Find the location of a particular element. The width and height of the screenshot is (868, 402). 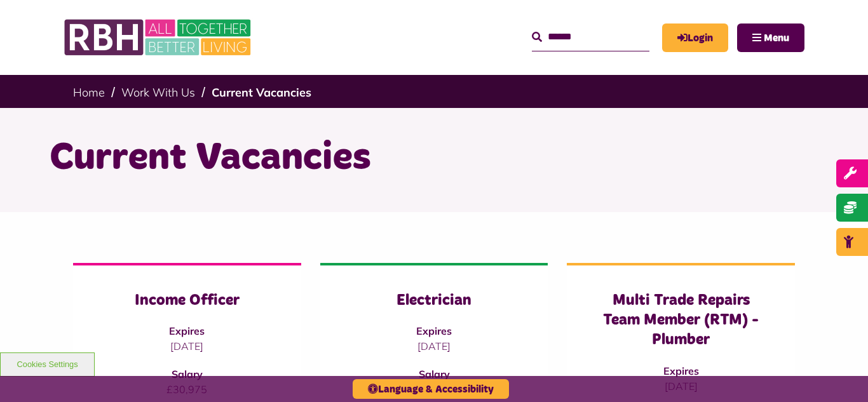

a: Work With Us is located at coordinates (158, 92).